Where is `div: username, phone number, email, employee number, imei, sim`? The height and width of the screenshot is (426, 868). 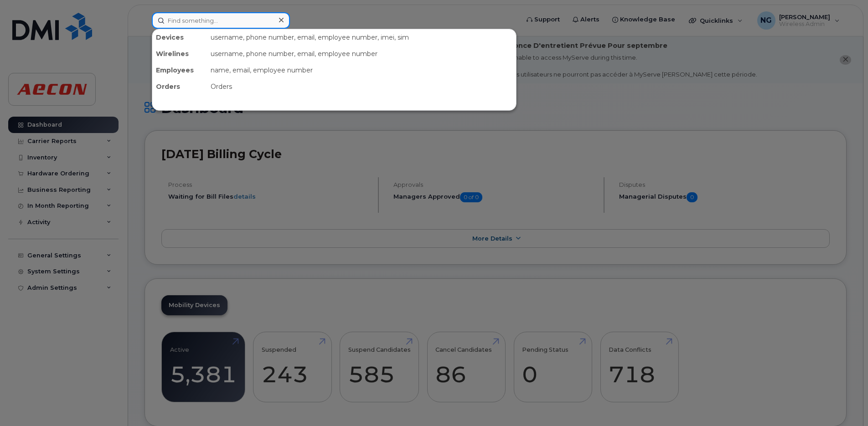
div: username, phone number, email, employee number, imei, sim is located at coordinates (361, 37).